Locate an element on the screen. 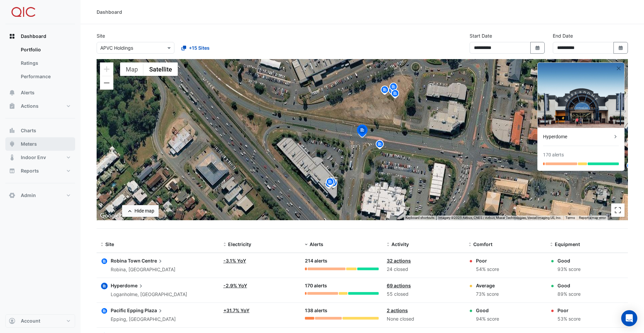  label: Site is located at coordinates (100, 35).